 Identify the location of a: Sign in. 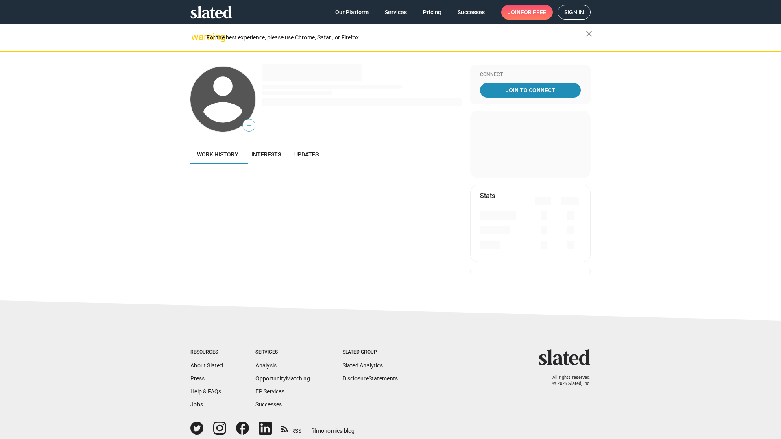
(574, 12).